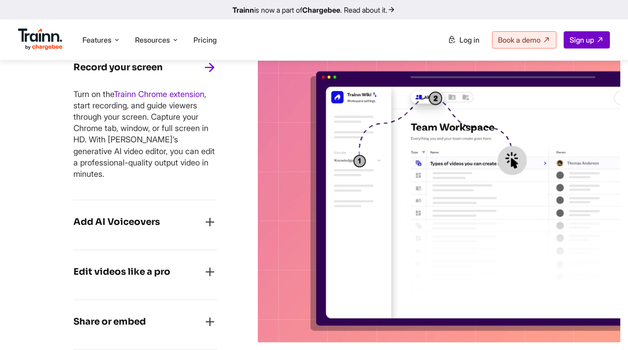  Describe the element at coordinates (97, 40) in the screenshot. I see `span: Features` at that location.